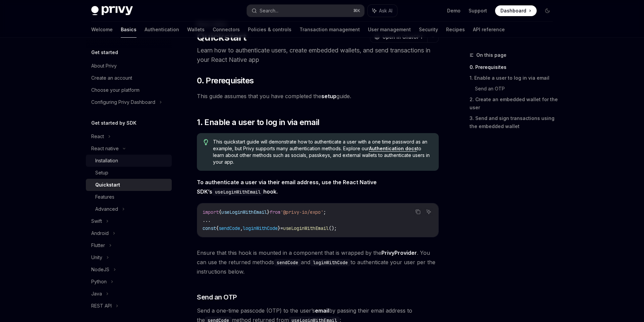  I want to click on img: dark logo, so click(112, 11).